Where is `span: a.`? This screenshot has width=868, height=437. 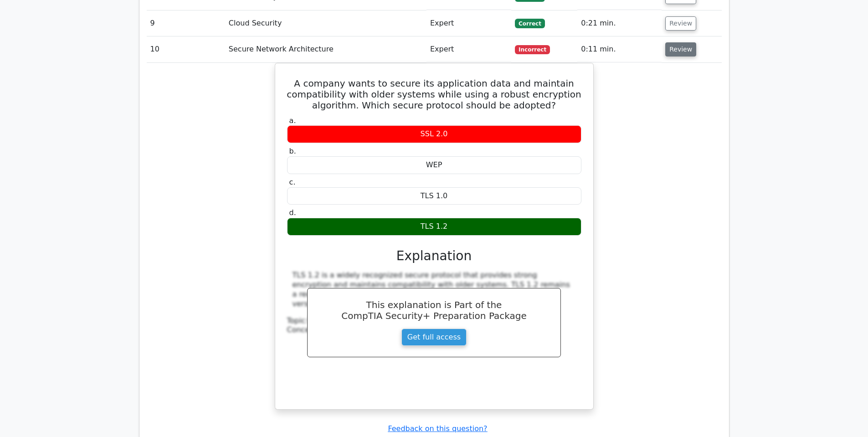 span: a. is located at coordinates (293, 120).